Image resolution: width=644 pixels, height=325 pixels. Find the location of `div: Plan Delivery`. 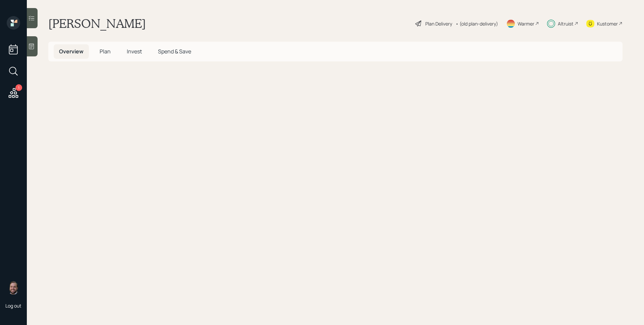

div: Plan Delivery is located at coordinates (438, 24).